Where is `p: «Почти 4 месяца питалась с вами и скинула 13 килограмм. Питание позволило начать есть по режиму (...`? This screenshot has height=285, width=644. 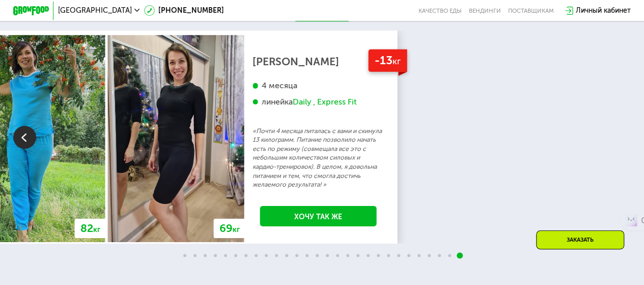
p: «Почти 4 месяца питалась с вами и скинула 13 килограмм. Питание позволило начать есть по режиму (... is located at coordinates (318, 158).